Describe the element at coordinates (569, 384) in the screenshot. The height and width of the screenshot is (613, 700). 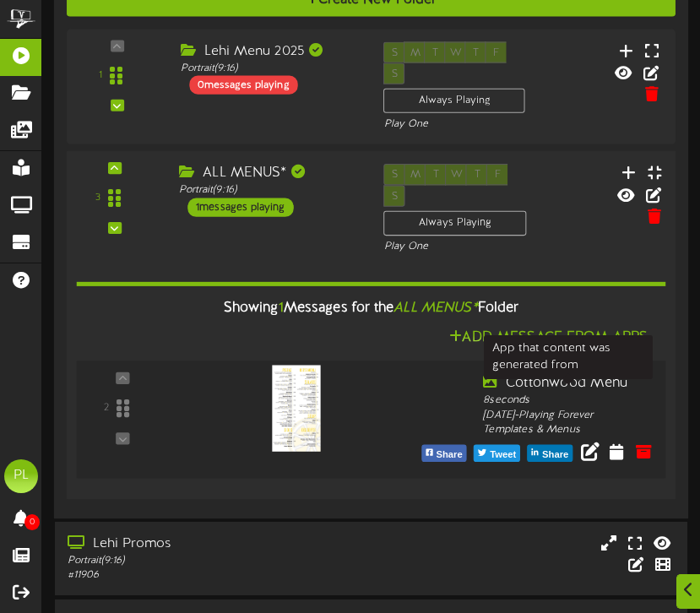
I see `div: Cottonwood Menu` at that location.